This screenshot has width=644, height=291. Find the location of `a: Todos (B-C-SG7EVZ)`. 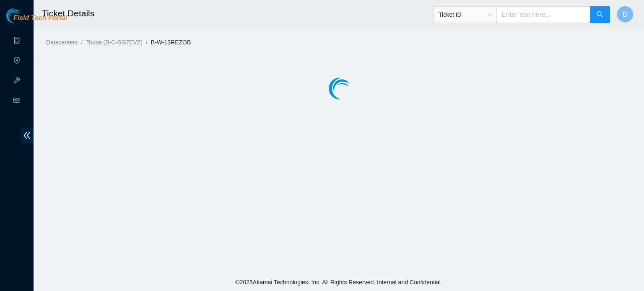

a: Todos (B-C-SG7EVZ) is located at coordinates (114, 42).